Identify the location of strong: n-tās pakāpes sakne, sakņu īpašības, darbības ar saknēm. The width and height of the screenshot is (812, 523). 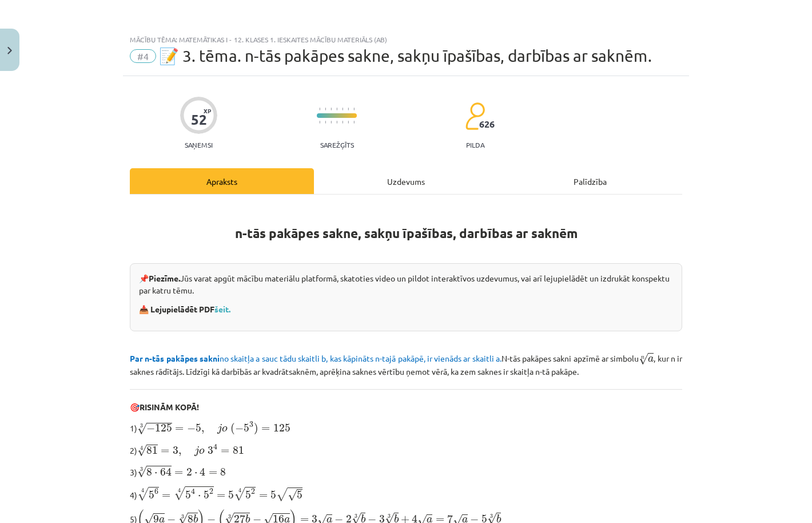
(406, 233).